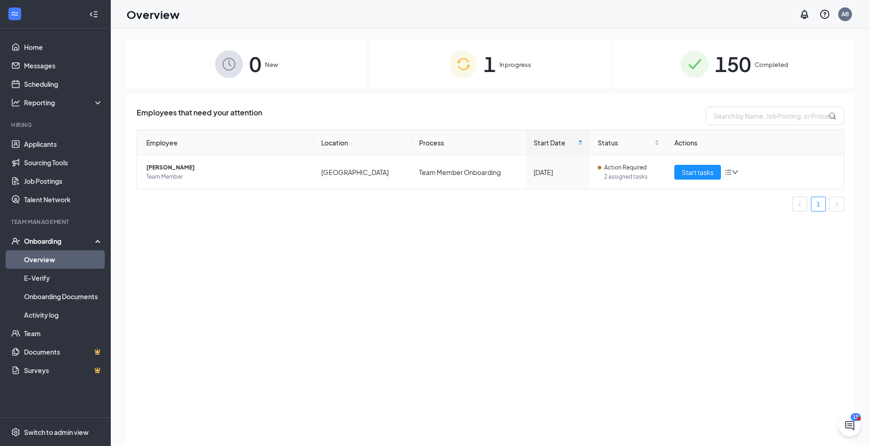 The height and width of the screenshot is (446, 870). Describe the element at coordinates (799, 204) in the screenshot. I see `li: Previous Page` at that location.